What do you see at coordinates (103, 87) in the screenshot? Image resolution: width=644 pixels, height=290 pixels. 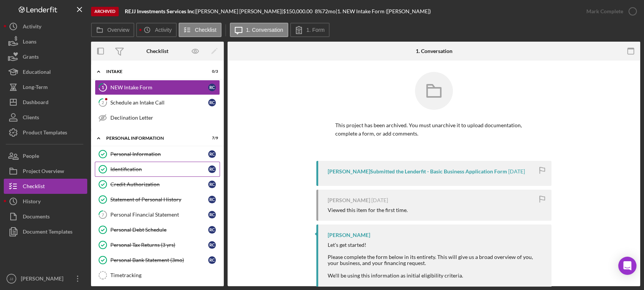 I see `tspan: 1` at bounding box center [103, 87].